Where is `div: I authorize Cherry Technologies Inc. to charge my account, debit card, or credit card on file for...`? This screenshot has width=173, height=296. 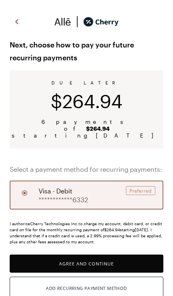 div: I authorize Cherry Technologies Inc. to charge my account, debit card, or credit card on file for... is located at coordinates (86, 233).